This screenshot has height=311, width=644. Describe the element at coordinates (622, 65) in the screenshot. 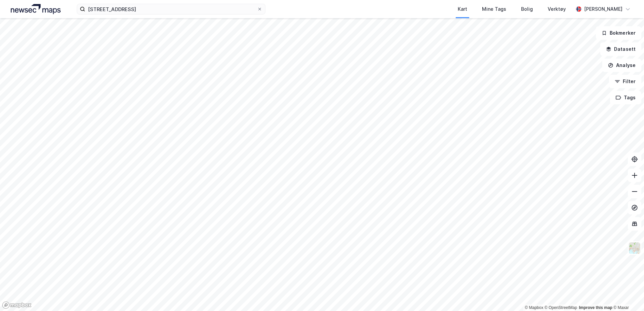

I see `button: Analyse` at that location.